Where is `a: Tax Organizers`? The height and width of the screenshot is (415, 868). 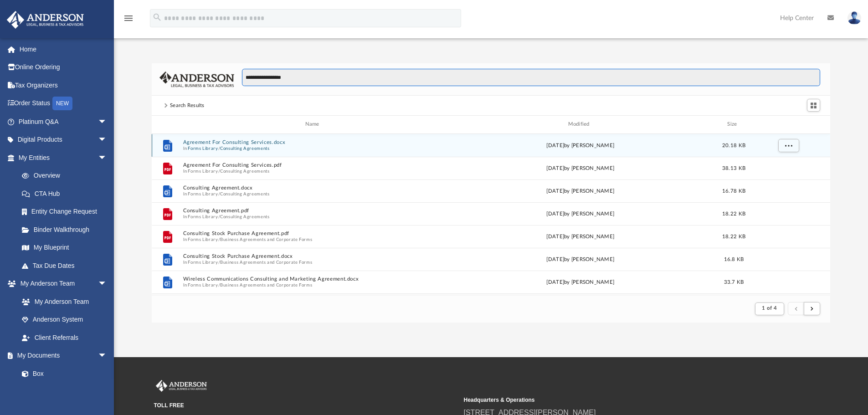
a: Tax Organizers is located at coordinates (63, 85).